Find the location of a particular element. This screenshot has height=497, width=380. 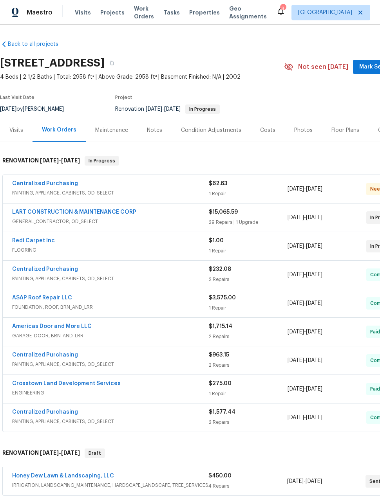

span: Work Orders is located at coordinates (144, 13).